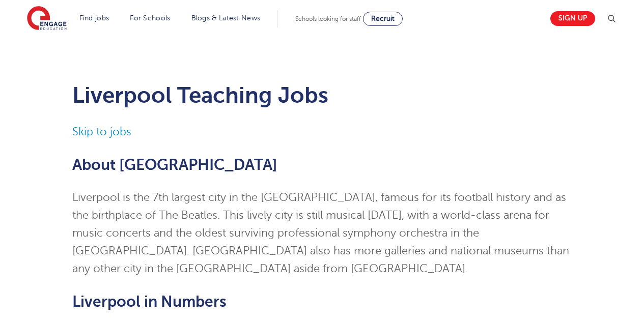 The image size is (644, 321). What do you see at coordinates (47, 19) in the screenshot?
I see `img: Engage Education` at bounding box center [47, 19].